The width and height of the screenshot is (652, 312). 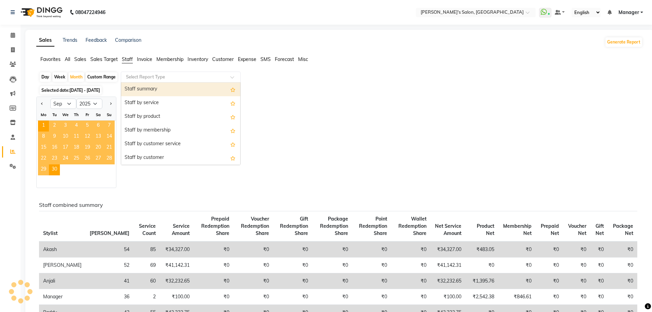 What do you see at coordinates (482, 249) in the screenshot?
I see `td: ₹483.05` at bounding box center [482, 249].